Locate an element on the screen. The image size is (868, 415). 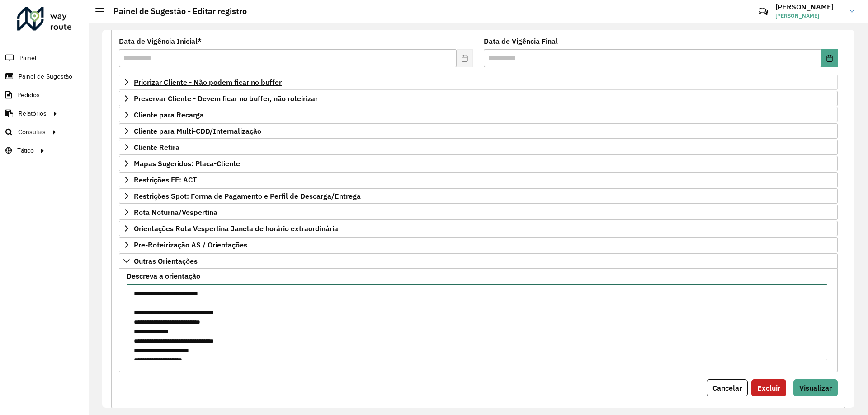
a: Priorizar Cliente - Não podem ficar no buffer is located at coordinates (478, 83).